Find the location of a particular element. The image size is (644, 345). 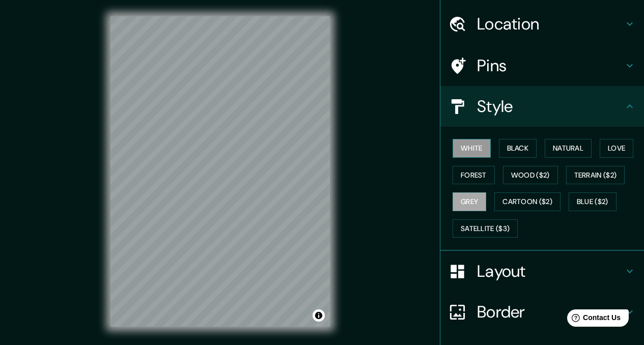

canvas: Map is located at coordinates (220, 171).